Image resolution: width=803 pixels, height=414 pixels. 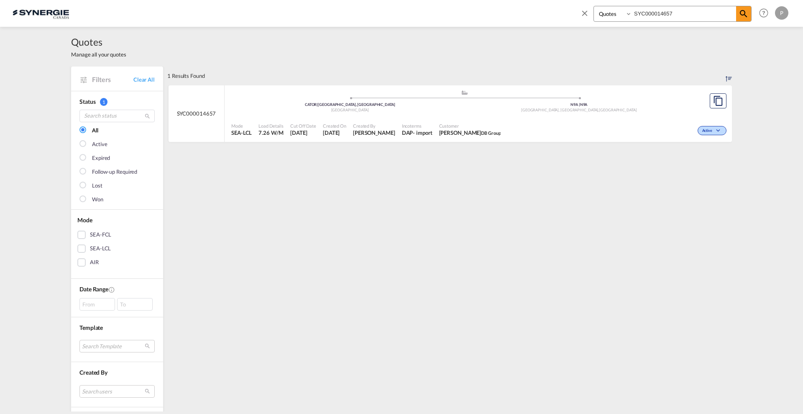 I want to click on div: Lost, so click(x=97, y=186).